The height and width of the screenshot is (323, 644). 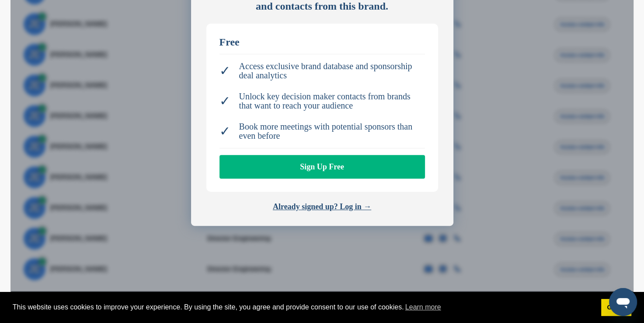 What do you see at coordinates (616, 307) in the screenshot?
I see `a: dismiss cookie message` at bounding box center [616, 307].